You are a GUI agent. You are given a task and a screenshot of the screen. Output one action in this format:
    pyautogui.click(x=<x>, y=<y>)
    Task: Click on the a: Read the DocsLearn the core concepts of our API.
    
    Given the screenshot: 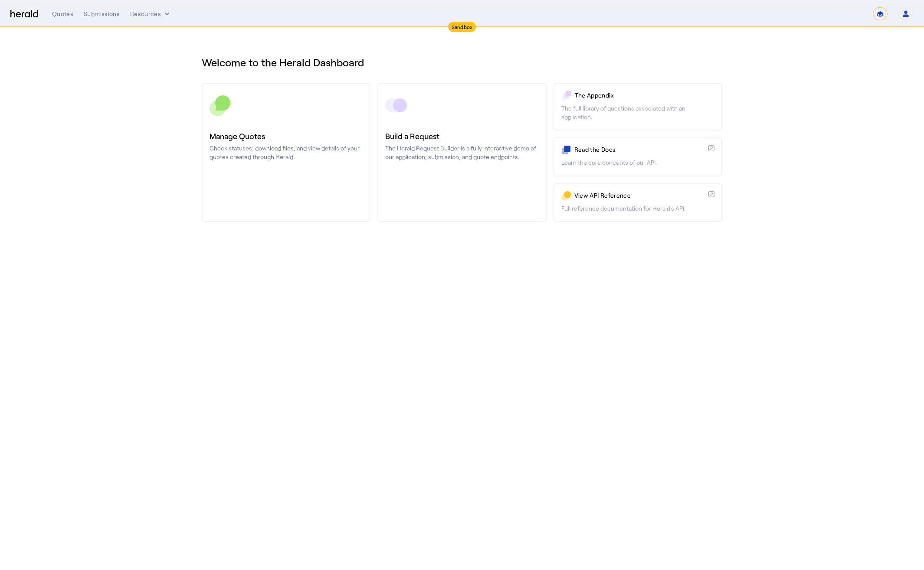 What is the action you would take?
    pyautogui.click(x=638, y=156)
    